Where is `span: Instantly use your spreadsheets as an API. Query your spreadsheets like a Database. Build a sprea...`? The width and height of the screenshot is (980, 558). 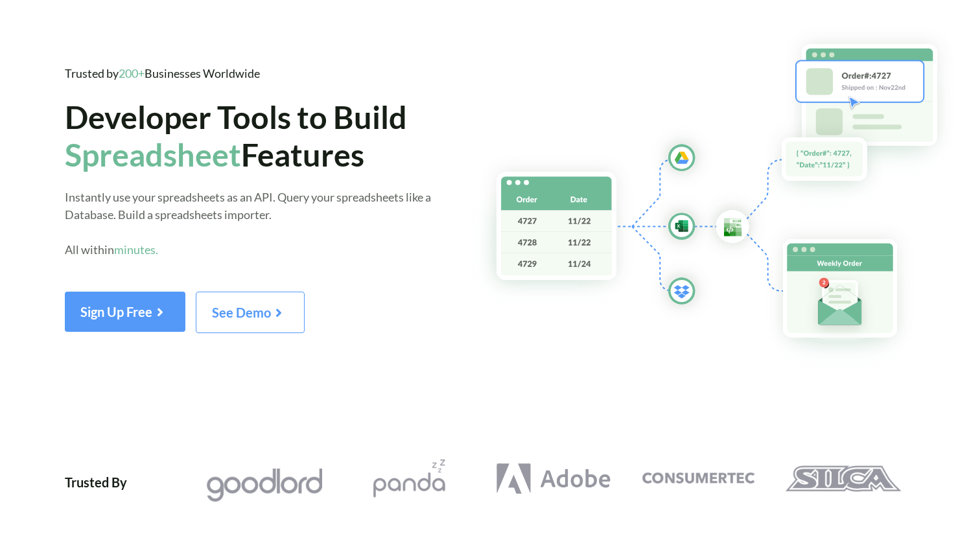
span: Instantly use your spreadsheets as an API. Query your spreadsheets like a Database. Build a sprea... is located at coordinates (248, 223).